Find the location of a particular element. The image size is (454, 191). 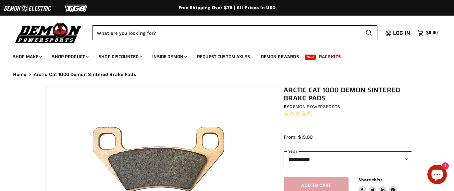

img: Demon Powersports is located at coordinates (48, 32).